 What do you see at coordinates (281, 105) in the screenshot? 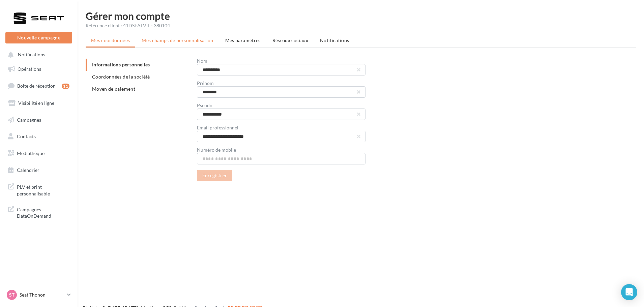
I see `div: Pseudo` at bounding box center [281, 105].